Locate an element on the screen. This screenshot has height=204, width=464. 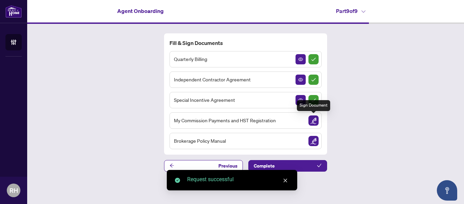
span: Independent Contractor Agreement is located at coordinates (212, 79).